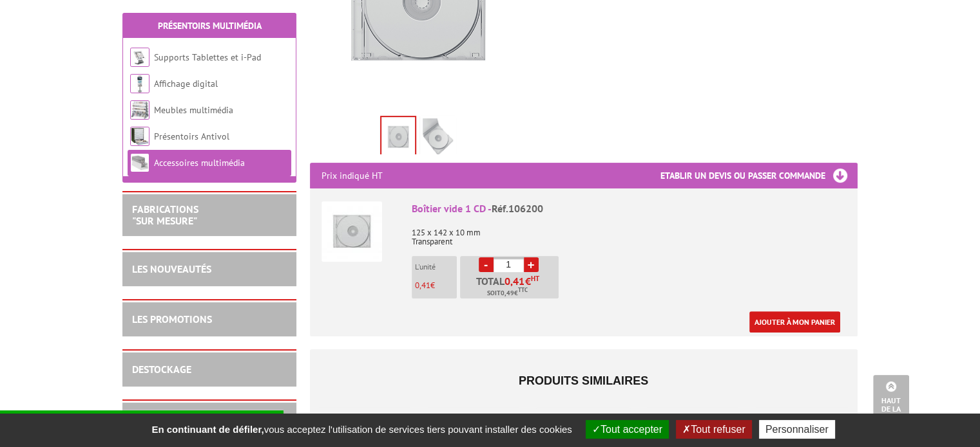 The image size is (980, 447). I want to click on img: Accessoires multimédia, so click(140, 163).